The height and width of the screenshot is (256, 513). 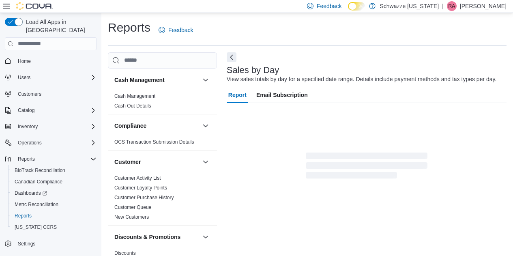 I want to click on a: OCS Transaction Submission Details, so click(x=154, y=142).